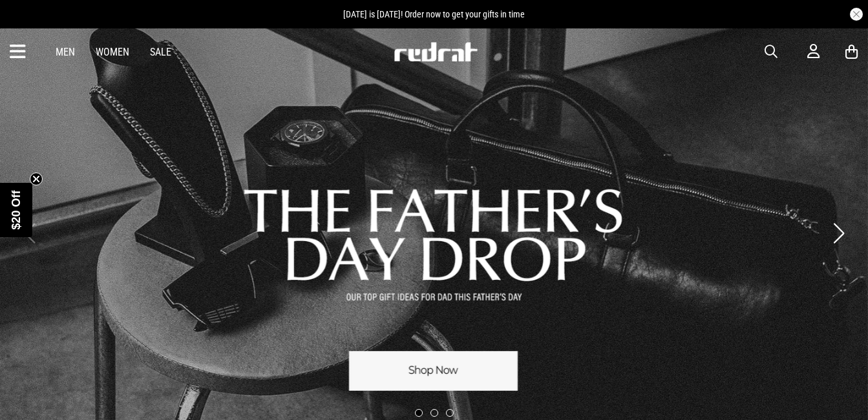 The image size is (868, 420). What do you see at coordinates (65, 52) in the screenshot?
I see `a: Men` at bounding box center [65, 52].